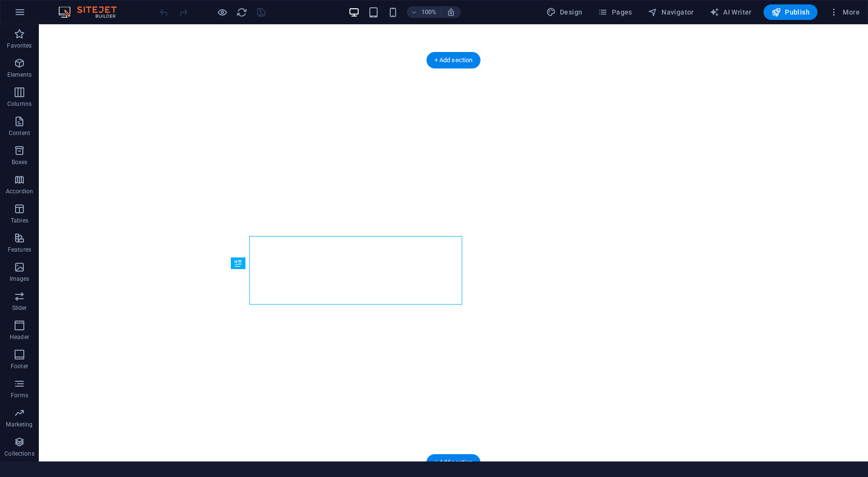  Describe the element at coordinates (20, 366) in the screenshot. I see `p: Footer` at that location.